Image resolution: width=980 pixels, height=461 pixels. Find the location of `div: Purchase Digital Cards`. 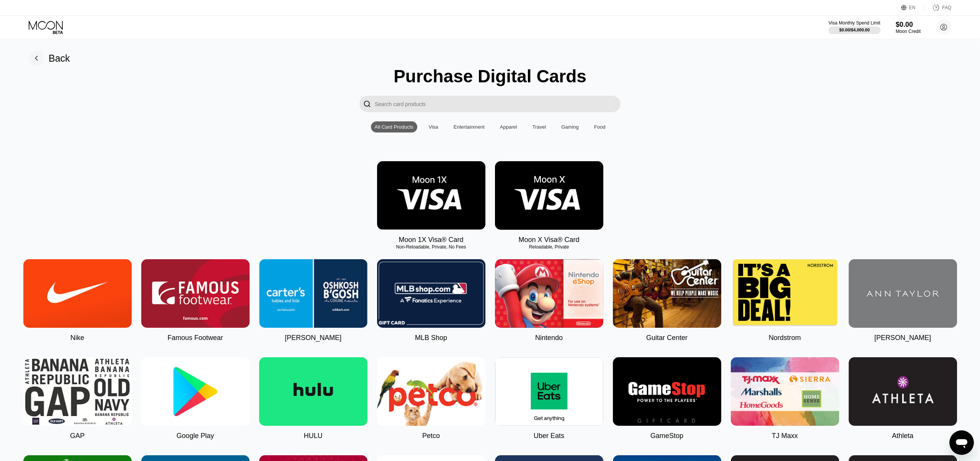

div: Purchase Digital Cards is located at coordinates (490, 76).